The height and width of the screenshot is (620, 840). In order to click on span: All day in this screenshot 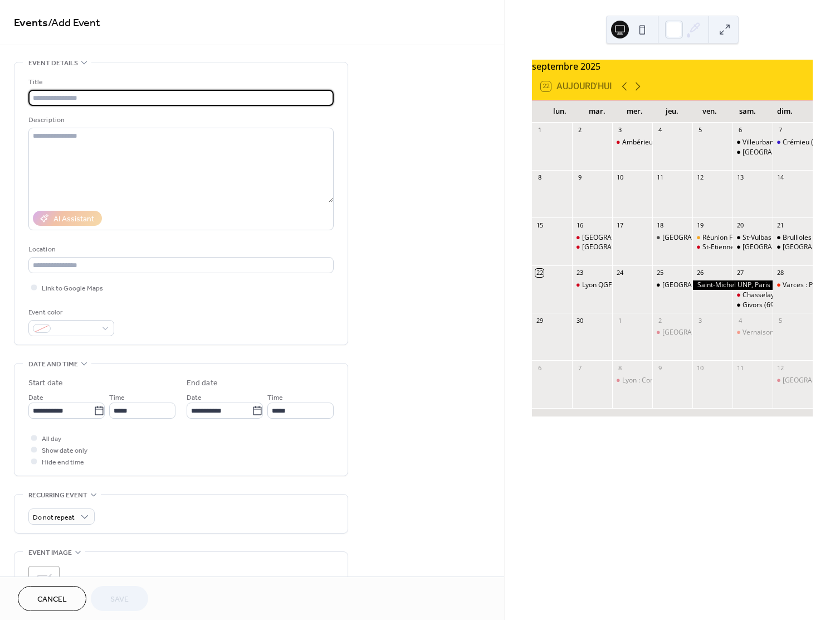, I will do `click(51, 439)`.